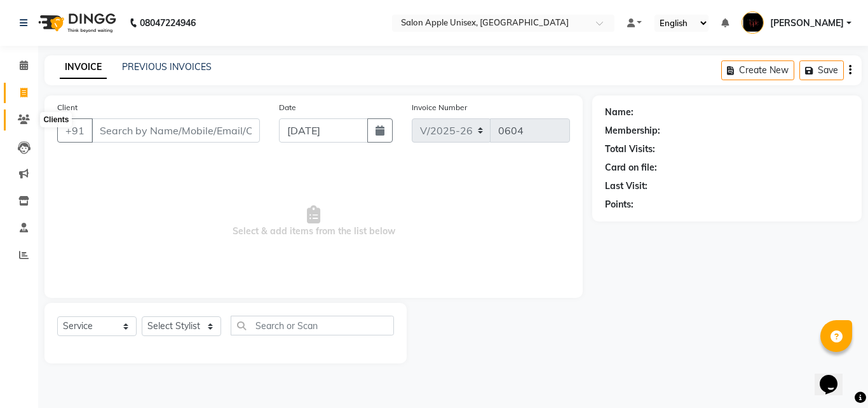  I want to click on div: Membership:, so click(632, 131).